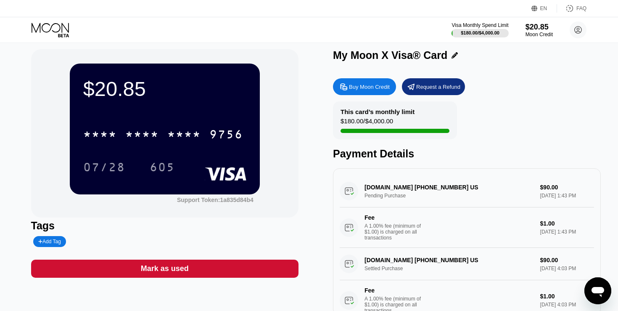 The width and height of the screenshot is (618, 311). What do you see at coordinates (539, 30) in the screenshot?
I see `div: $20.85Moon Credit` at bounding box center [539, 30].